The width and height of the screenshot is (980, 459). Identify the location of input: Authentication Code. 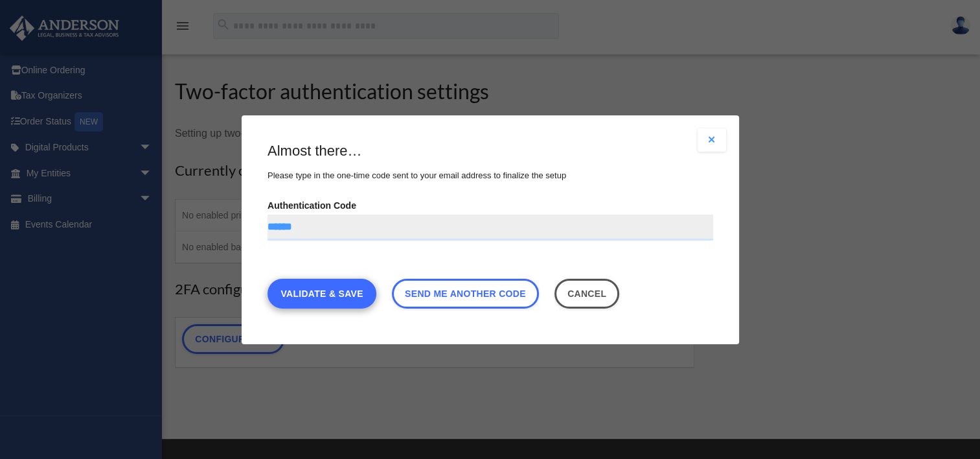
(490, 227).